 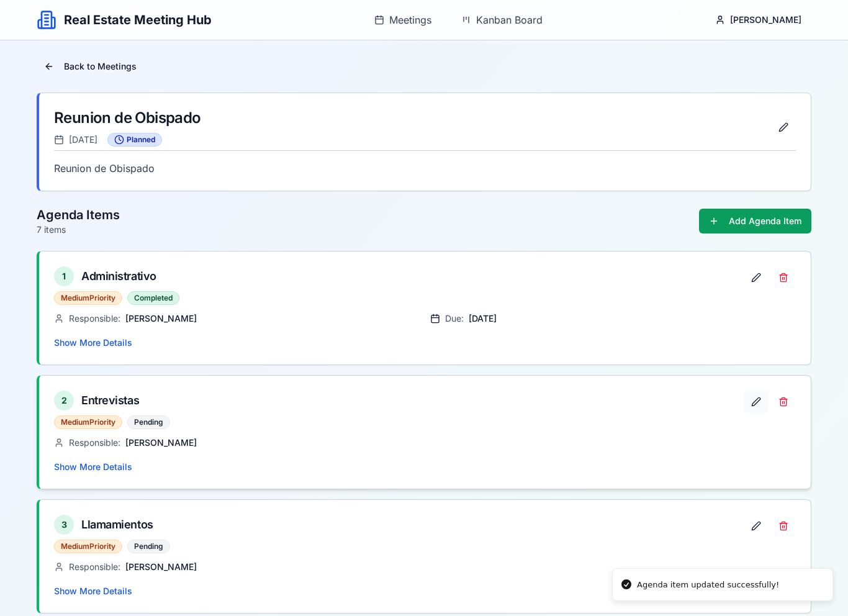 I want to click on h2: Agenda Items, so click(x=78, y=215).